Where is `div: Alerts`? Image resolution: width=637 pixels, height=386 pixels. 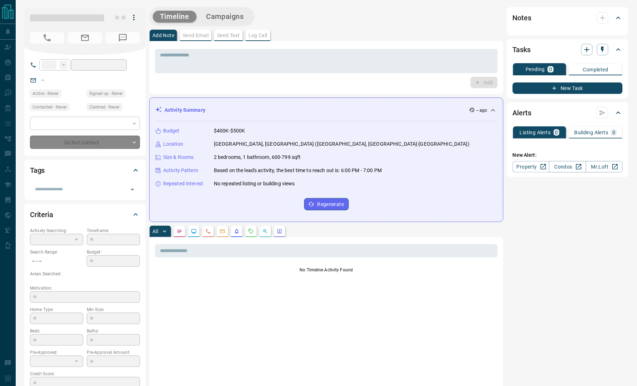 div: Alerts is located at coordinates (568, 113).